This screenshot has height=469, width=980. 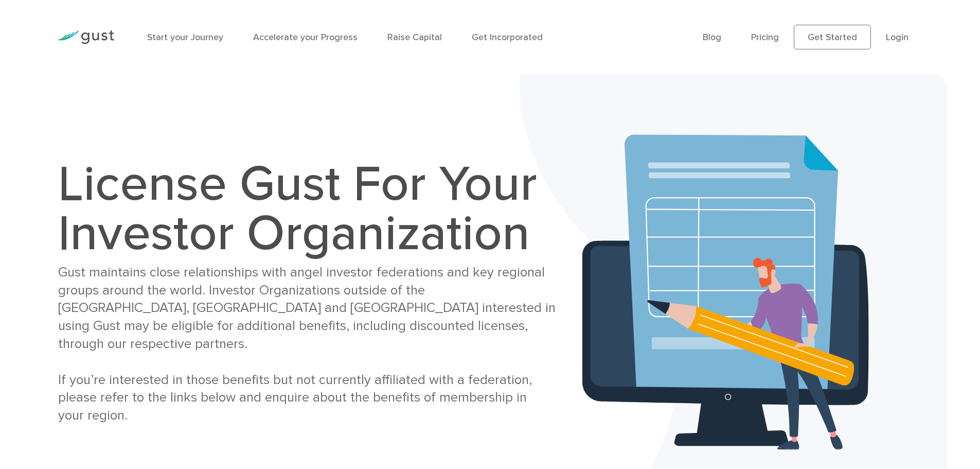 What do you see at coordinates (833, 37) in the screenshot?
I see `a: Get Started` at bounding box center [833, 37].